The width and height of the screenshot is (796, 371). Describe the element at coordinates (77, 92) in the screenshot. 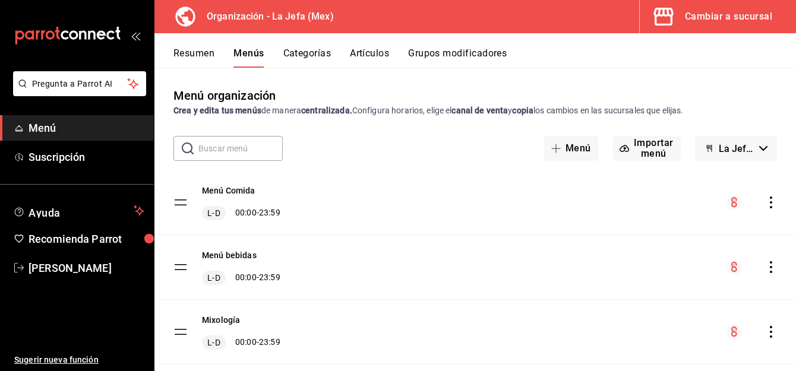

I see `a: Pregunta a Parrot AI` at that location.